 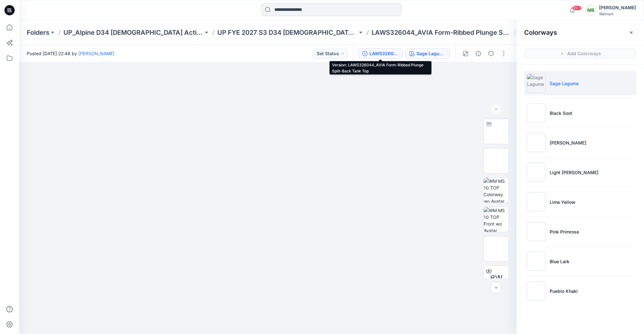 What do you see at coordinates (496, 278) in the screenshot?
I see `span: BW` at bounding box center [496, 278].